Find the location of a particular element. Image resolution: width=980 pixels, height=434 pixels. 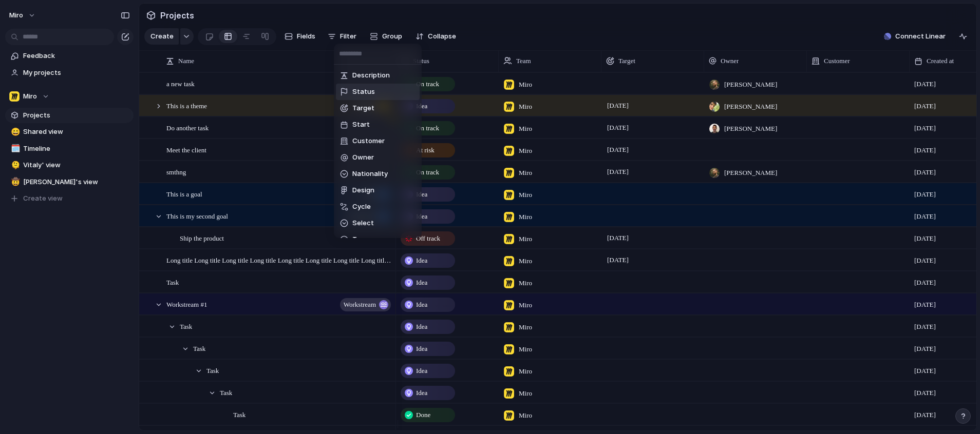

span: Nationality is located at coordinates (370, 174).